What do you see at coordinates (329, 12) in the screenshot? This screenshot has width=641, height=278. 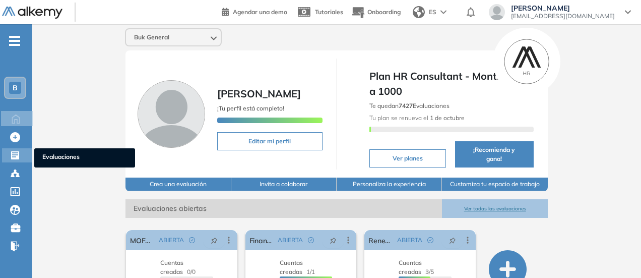 I see `span: Tutoriales` at bounding box center [329, 12].